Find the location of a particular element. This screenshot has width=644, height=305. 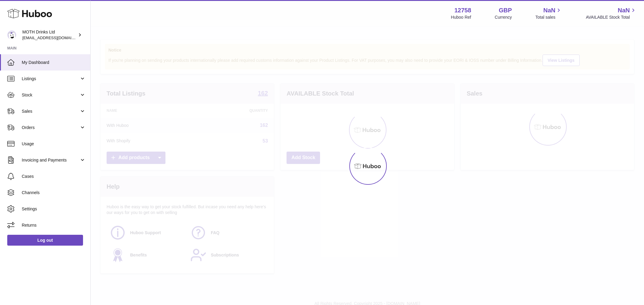

span: Invoicing and Payments is located at coordinates (51, 160).